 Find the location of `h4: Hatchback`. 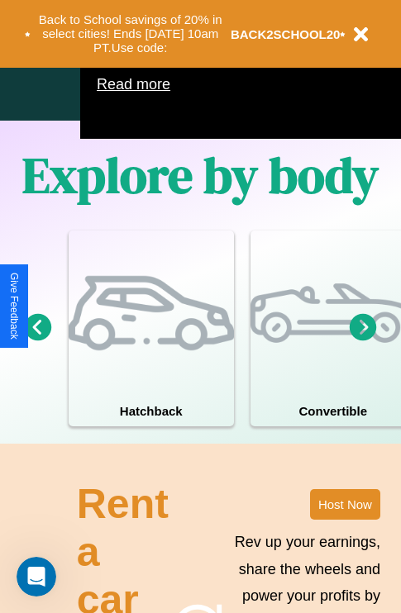

h4: Hatchback is located at coordinates (151, 410).